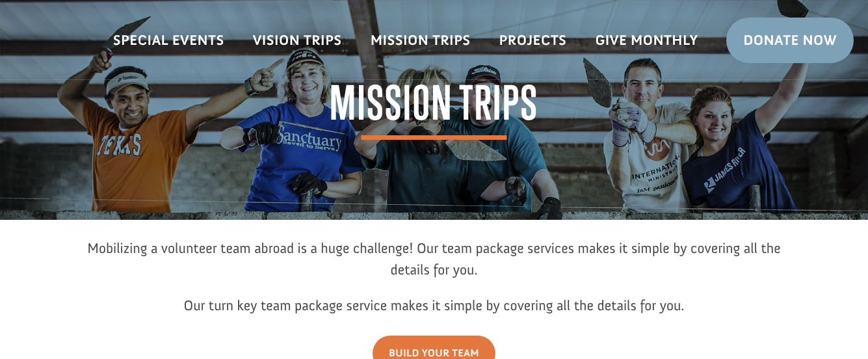  What do you see at coordinates (646, 40) in the screenshot?
I see `a: Give Monthly` at bounding box center [646, 40].